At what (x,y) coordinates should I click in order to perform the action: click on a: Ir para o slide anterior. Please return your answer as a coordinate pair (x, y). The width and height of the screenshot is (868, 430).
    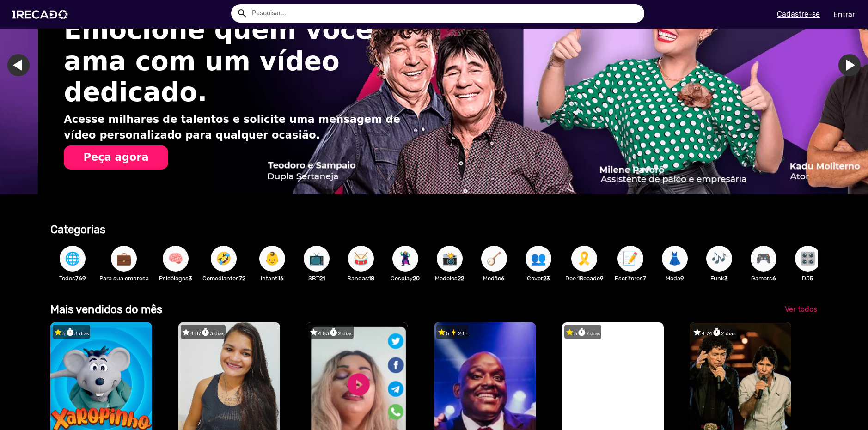
    Looking at the image, I should click on (57, 65).